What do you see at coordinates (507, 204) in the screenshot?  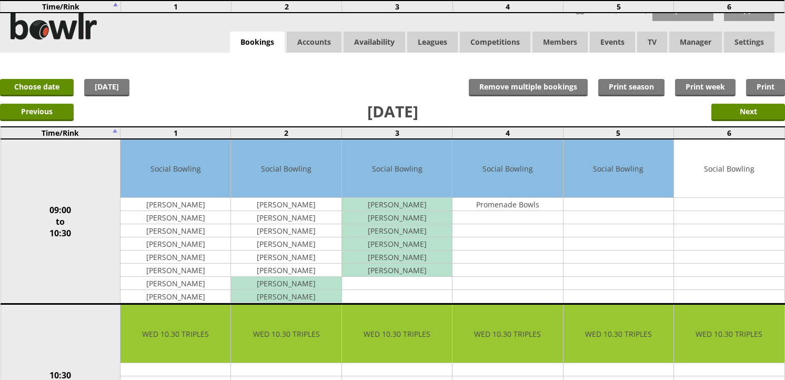 I see `td: Promenade Bowls` at bounding box center [507, 204].